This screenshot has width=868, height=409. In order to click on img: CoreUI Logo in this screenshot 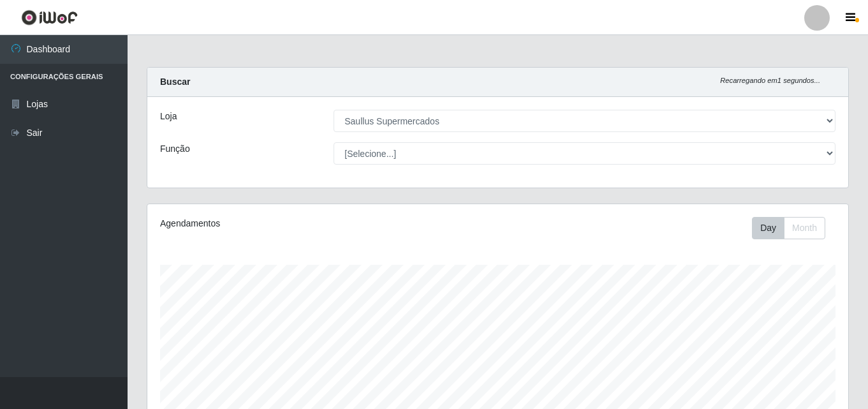, I will do `click(49, 17)`.